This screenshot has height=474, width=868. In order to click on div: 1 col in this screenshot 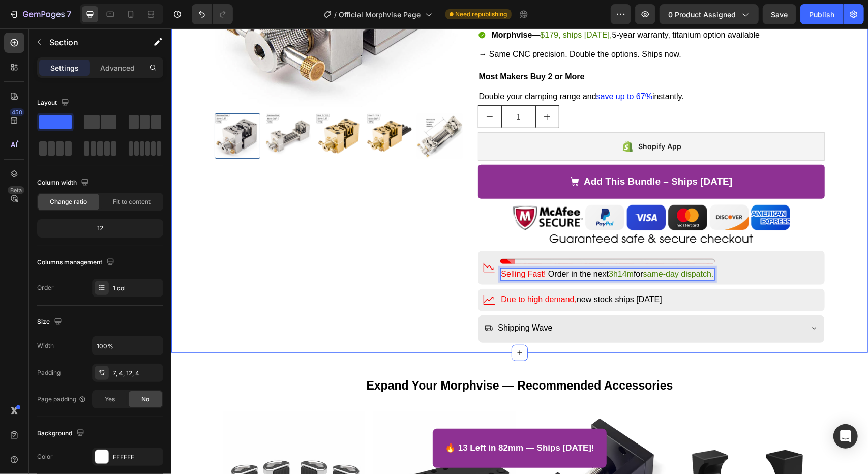, I will do `click(137, 289)`.